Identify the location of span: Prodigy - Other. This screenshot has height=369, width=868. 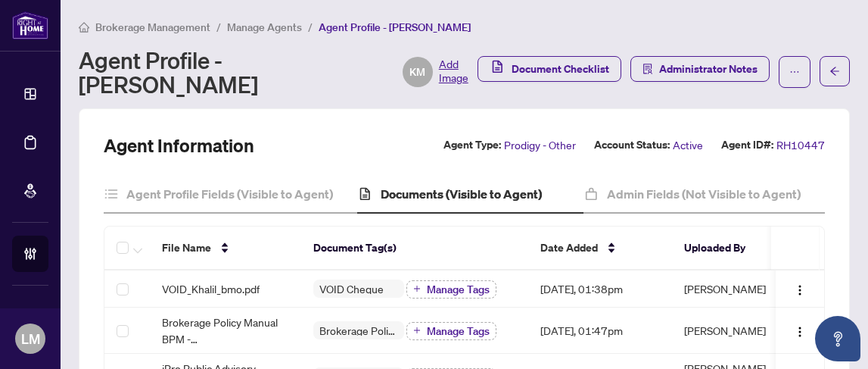
(540, 145).